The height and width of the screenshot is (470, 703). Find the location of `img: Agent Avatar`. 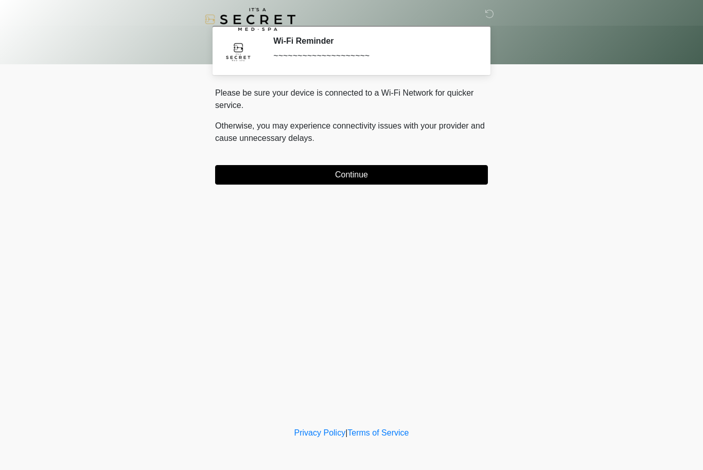

img: Agent Avatar is located at coordinates (238, 51).